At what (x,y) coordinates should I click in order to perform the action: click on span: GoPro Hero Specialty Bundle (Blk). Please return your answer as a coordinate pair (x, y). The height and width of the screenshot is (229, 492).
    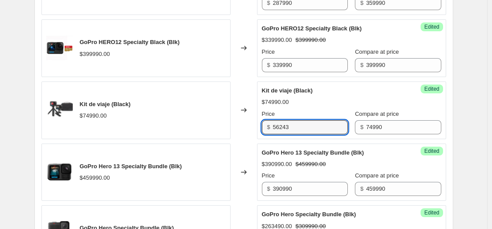
    Looking at the image, I should click on (309, 214).